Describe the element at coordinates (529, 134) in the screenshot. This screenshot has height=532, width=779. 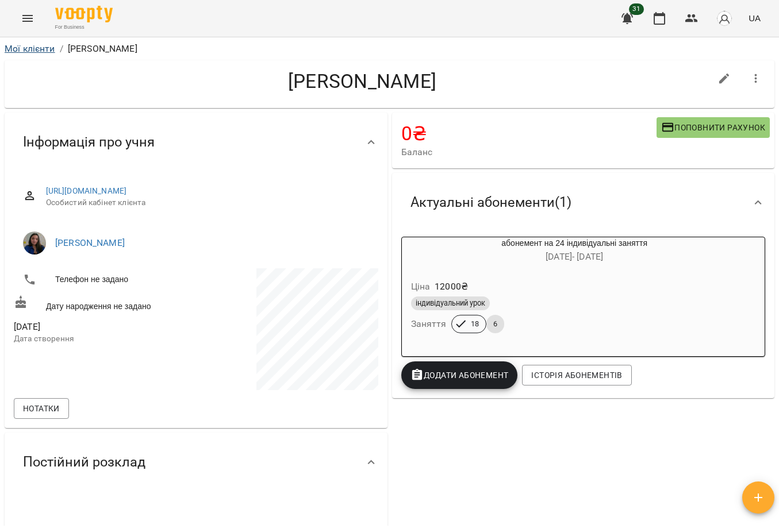
I see `h4: 0 ₴` at that location.